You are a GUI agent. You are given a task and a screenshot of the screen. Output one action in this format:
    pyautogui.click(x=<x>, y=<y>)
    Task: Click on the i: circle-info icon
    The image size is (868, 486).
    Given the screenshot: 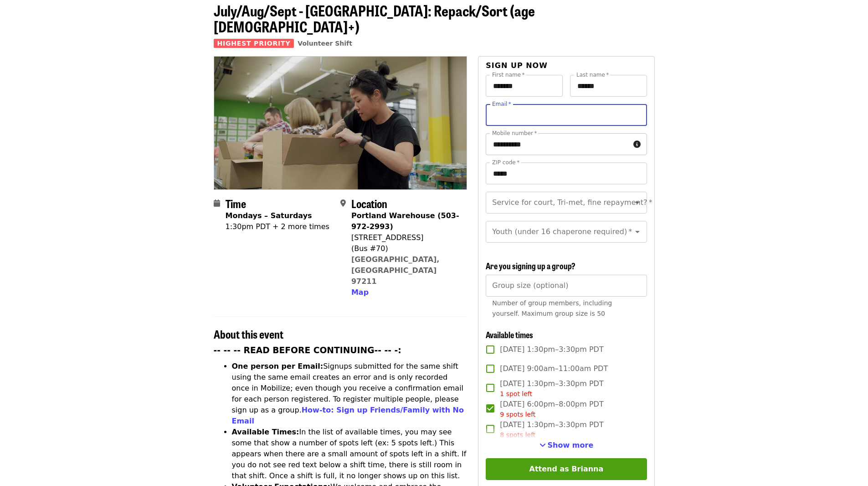 What is the action you would take?
    pyautogui.click(x=637, y=144)
    